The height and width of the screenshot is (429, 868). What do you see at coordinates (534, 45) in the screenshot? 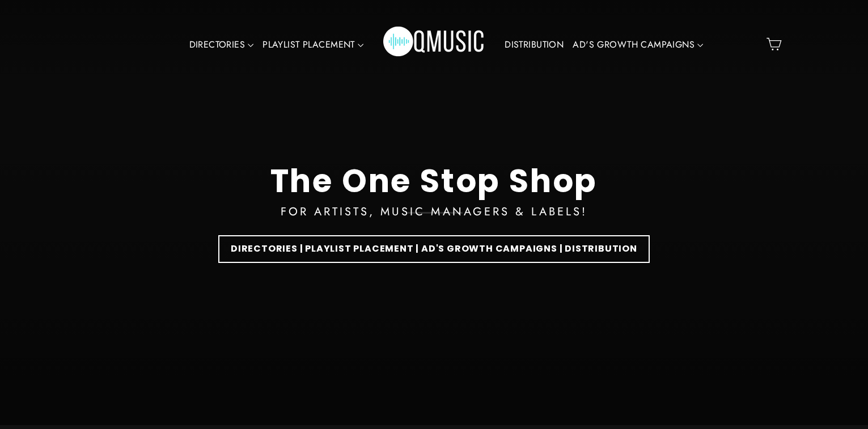
I see `a: DISTRIBUTION` at bounding box center [534, 45].